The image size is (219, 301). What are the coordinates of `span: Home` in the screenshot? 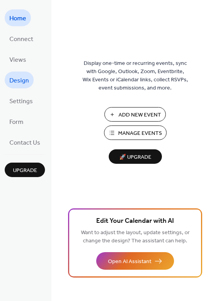 It's located at (18, 18).